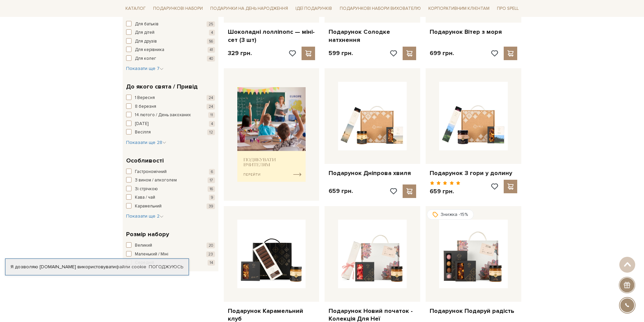 The image size is (644, 322). Describe the element at coordinates (210, 24) in the screenshot. I see `span: 25` at that location.